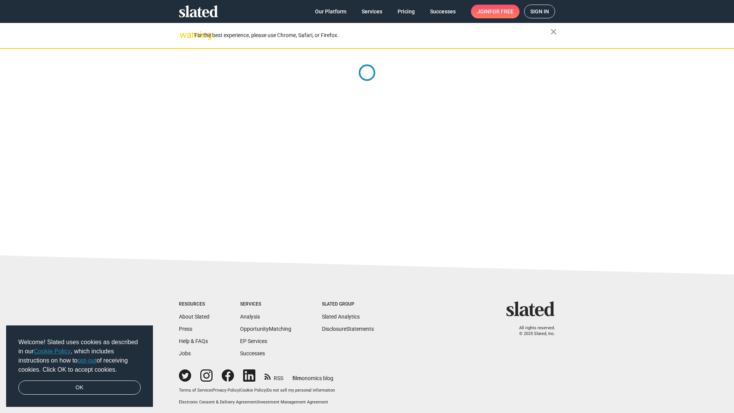 The width and height of the screenshot is (734, 413). What do you see at coordinates (185, 353) in the screenshot?
I see `a: Jobs` at bounding box center [185, 353].